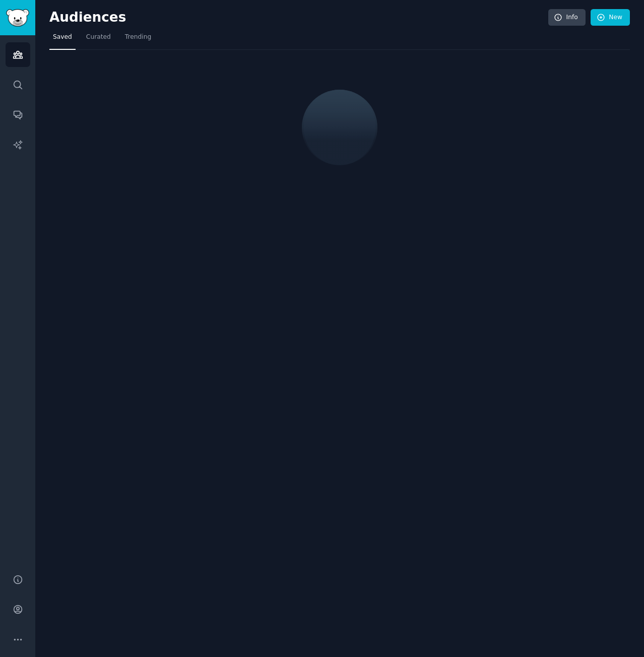 The height and width of the screenshot is (657, 644). What do you see at coordinates (98, 40) in the screenshot?
I see `a: Curated` at bounding box center [98, 40].